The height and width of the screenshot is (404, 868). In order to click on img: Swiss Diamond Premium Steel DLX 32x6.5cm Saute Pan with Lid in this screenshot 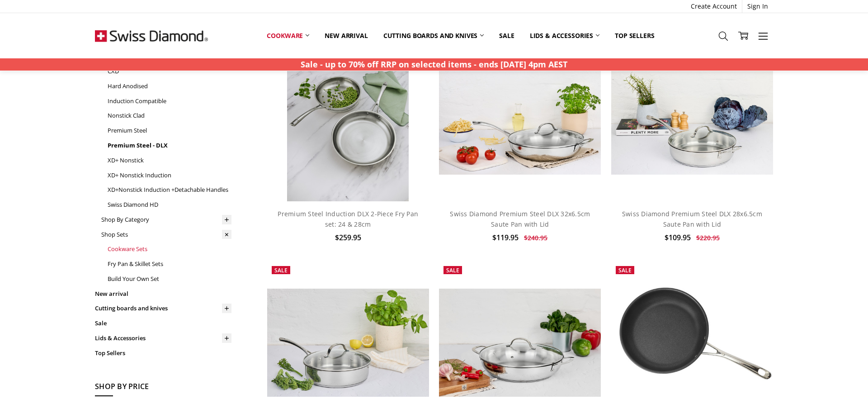, I will do `click(520, 120)`.